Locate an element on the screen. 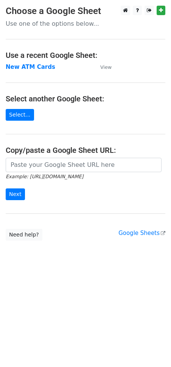  p: Use one of the options below... is located at coordinates (85, 23).